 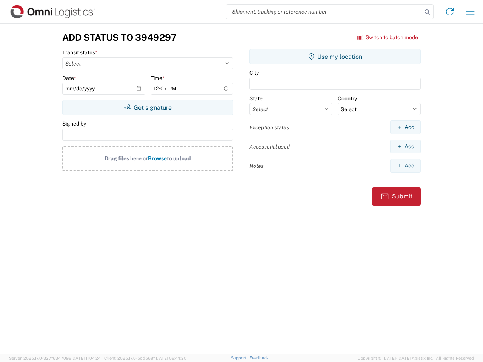 I want to click on label: City, so click(x=254, y=73).